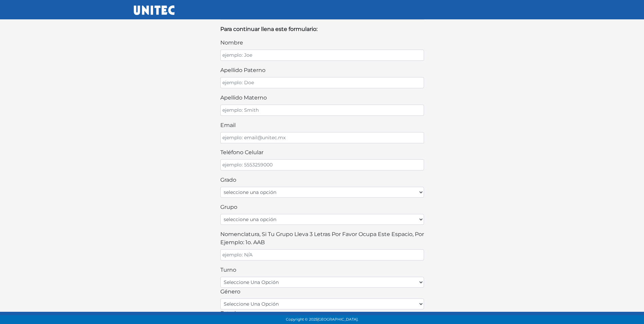 Image resolution: width=644 pixels, height=324 pixels. Describe the element at coordinates (323, 165) in the screenshot. I see `input: ejemplo: 5553259000` at that location.